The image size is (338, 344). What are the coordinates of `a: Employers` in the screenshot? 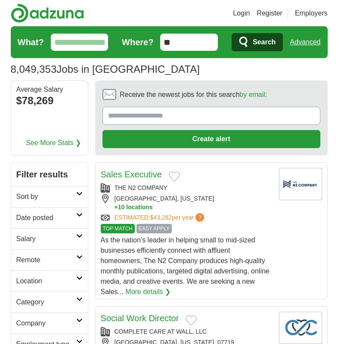 It's located at (312, 13).